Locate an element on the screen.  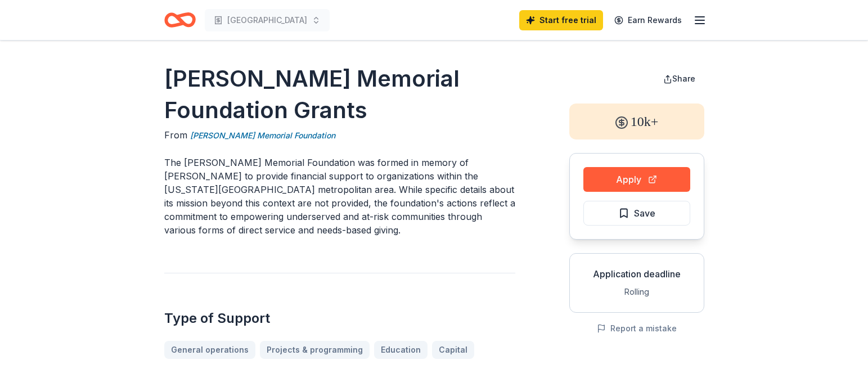
a: Projects & programming is located at coordinates (315, 351).